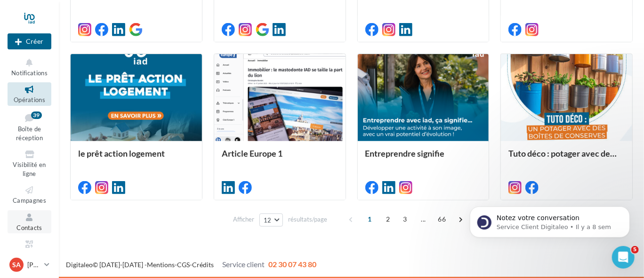 This screenshot has width=644, height=278. I want to click on span: 2, so click(388, 220).